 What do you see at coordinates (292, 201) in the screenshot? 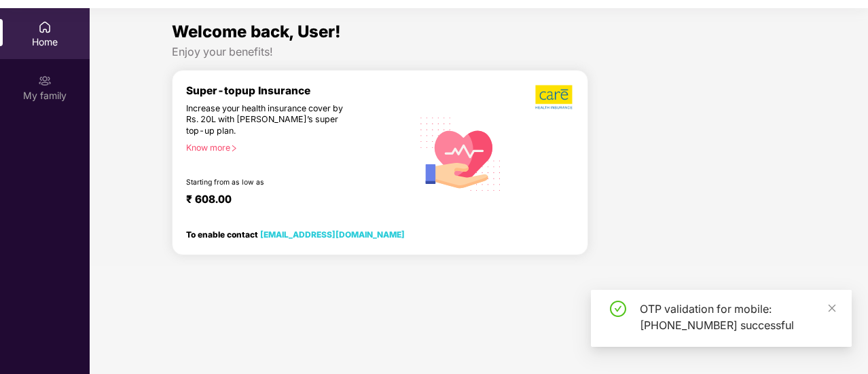
I see `div: ₹ 608.00` at bounding box center [292, 201].